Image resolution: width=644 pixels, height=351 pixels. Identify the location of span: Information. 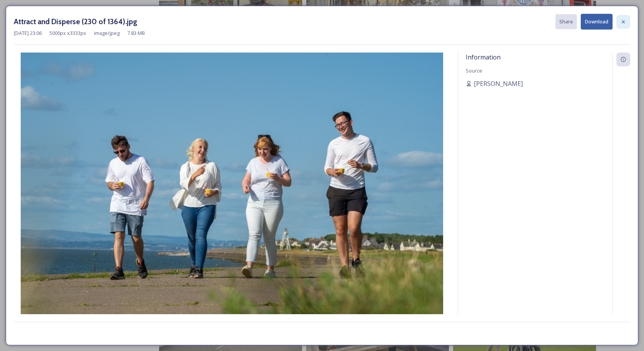
(483, 57).